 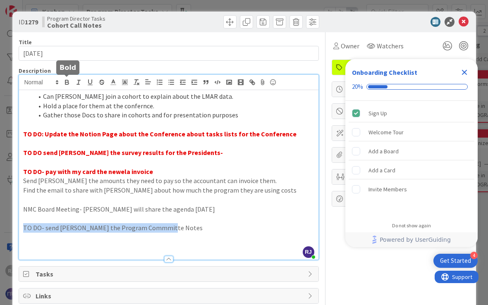 I want to click on span: ID, so click(x=28, y=22).